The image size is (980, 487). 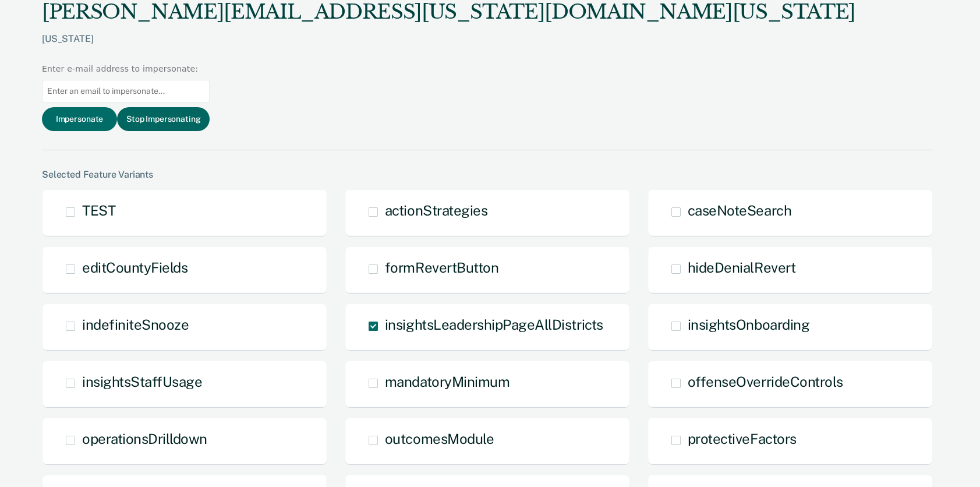 What do you see at coordinates (748, 324) in the screenshot?
I see `span: insightsOnboarding` at bounding box center [748, 324].